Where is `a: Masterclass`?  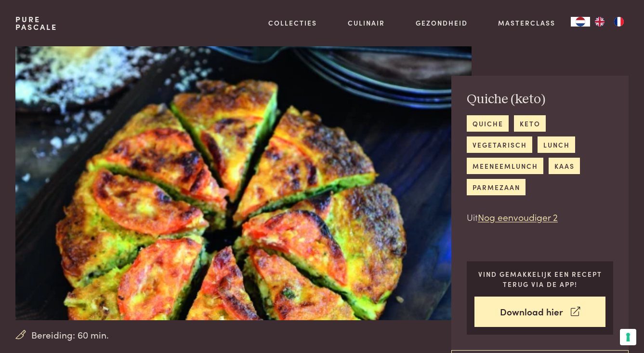 a: Masterclass is located at coordinates (526, 23).